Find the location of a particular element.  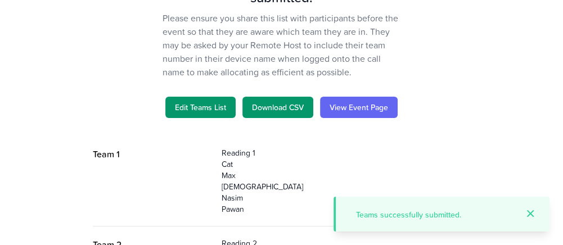

p: Team 1 is located at coordinates (152, 154).